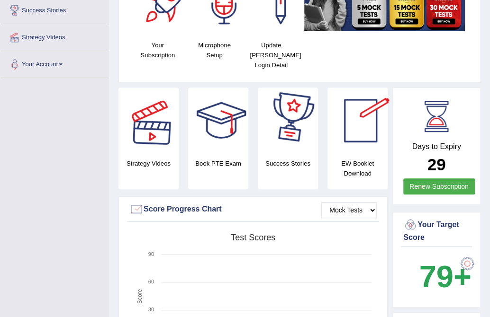  What do you see at coordinates (140, 296) in the screenshot?
I see `tspan: Score` at bounding box center [140, 296].